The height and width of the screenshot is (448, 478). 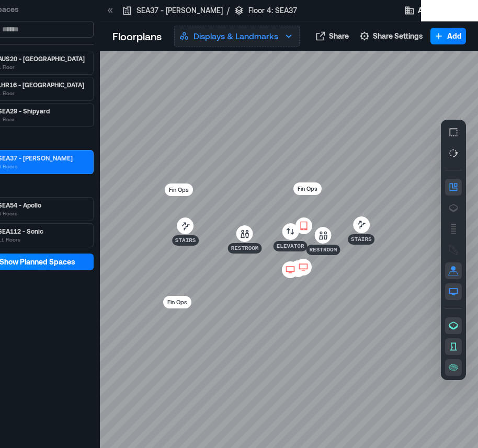 I want to click on button: Amazon, so click(x=425, y=11).